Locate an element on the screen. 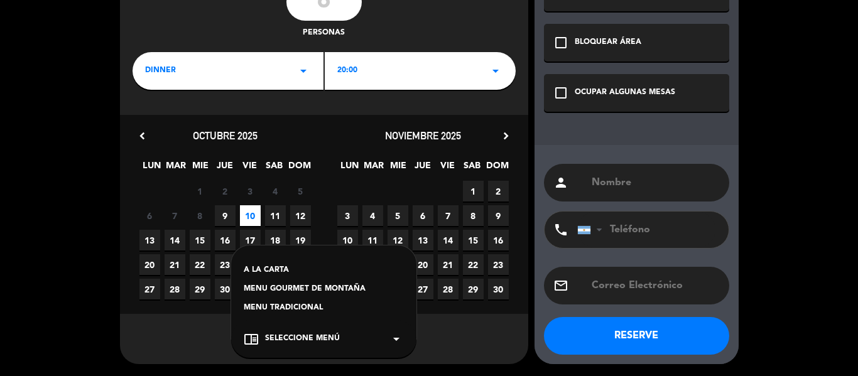 The image size is (858, 376). span: 20:00 is located at coordinates (347, 71).